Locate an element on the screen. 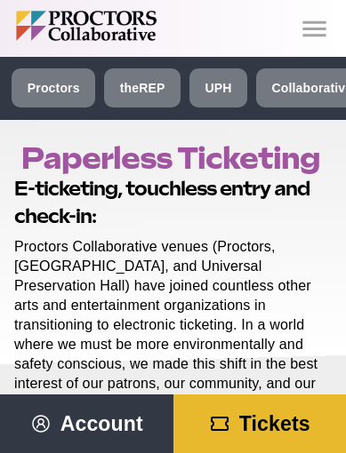 The image size is (346, 453). span: Tickets is located at coordinates (275, 424).